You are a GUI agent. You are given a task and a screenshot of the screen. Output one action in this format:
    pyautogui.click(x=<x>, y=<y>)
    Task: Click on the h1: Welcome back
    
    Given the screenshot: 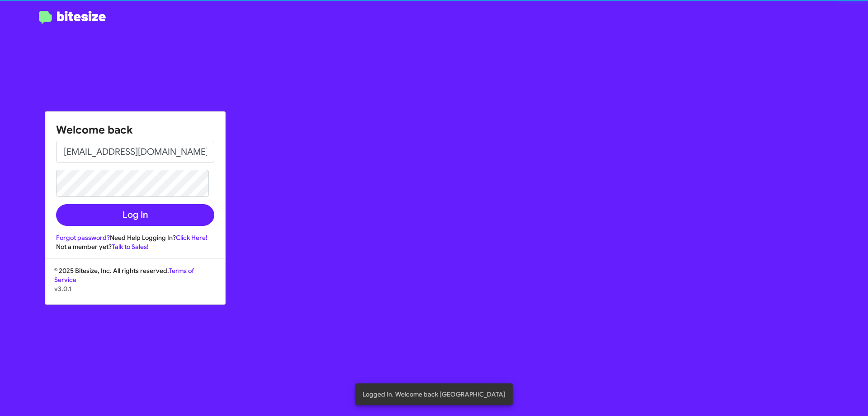 What is the action you would take?
    pyautogui.click(x=135, y=130)
    